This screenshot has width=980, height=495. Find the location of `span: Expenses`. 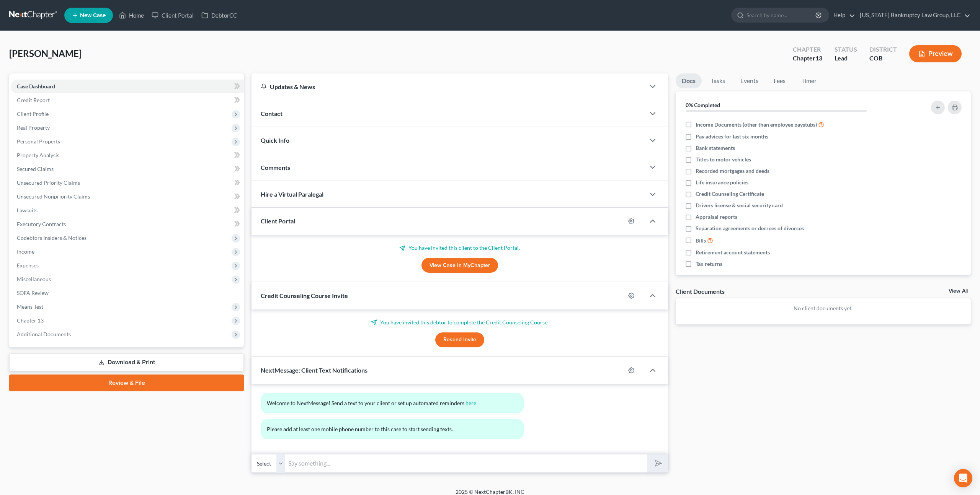

span: Expenses is located at coordinates (28, 265).